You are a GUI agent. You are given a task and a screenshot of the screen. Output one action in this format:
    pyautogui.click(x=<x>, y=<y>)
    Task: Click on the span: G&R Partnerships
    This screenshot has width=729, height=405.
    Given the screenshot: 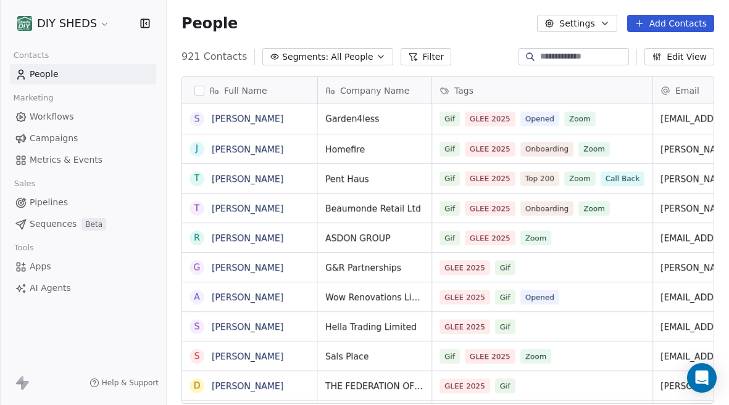 What is the action you would take?
    pyautogui.click(x=374, y=268)
    